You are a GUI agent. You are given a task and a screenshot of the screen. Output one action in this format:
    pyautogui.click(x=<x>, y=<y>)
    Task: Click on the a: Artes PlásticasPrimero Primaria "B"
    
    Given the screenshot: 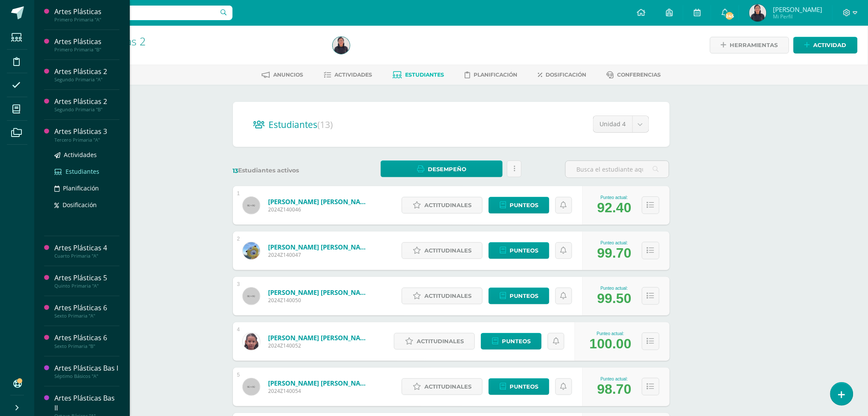 What is the action you would take?
    pyautogui.click(x=87, y=45)
    